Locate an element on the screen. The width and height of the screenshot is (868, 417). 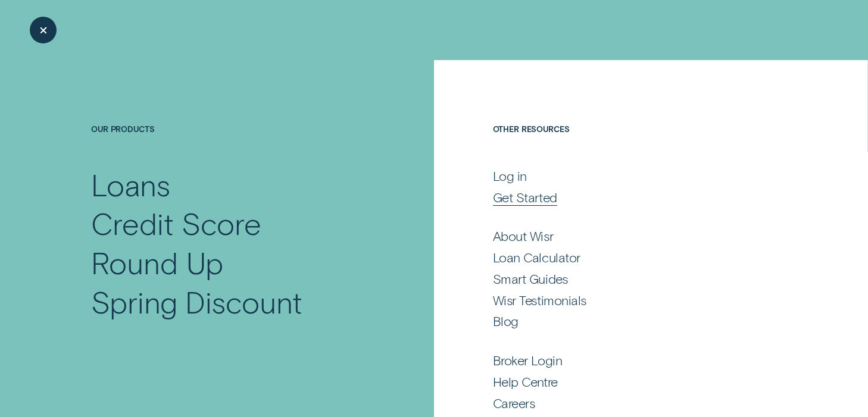
a: Help Centre is located at coordinates (635, 382).